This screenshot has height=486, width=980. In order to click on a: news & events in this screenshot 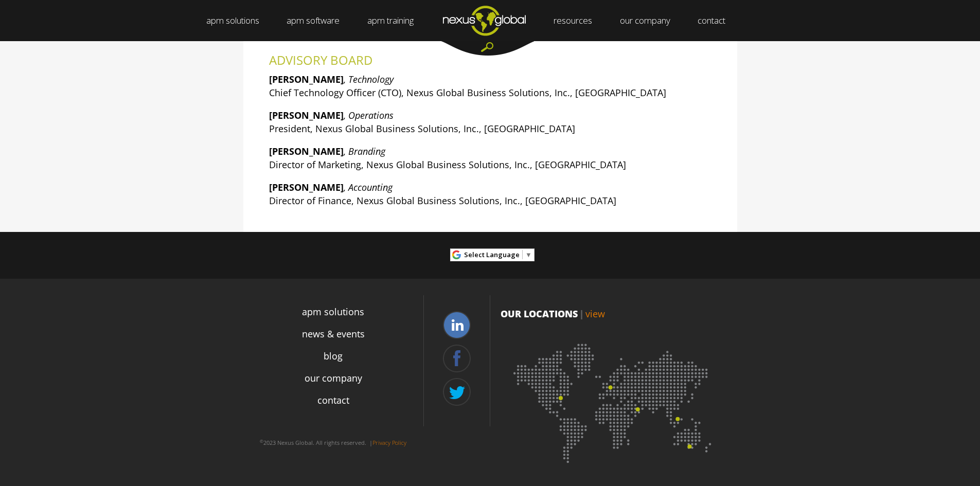, I will do `click(333, 334)`.